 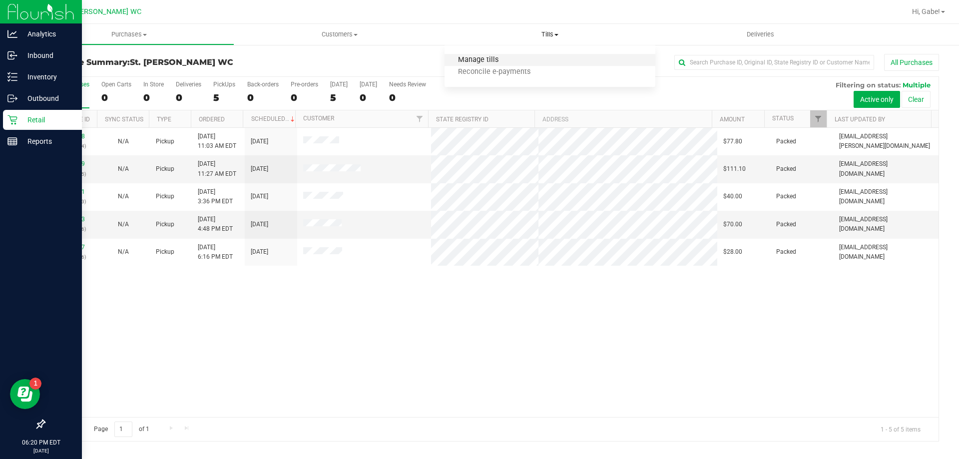 What do you see at coordinates (926, 11) in the screenshot?
I see `span: Hi, Gabe!` at bounding box center [926, 11].